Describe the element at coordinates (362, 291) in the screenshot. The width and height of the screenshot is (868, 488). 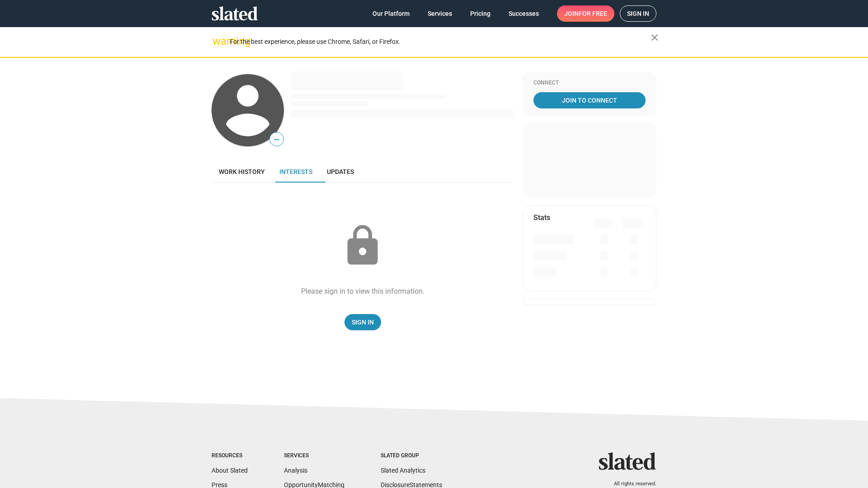
I see `div: Please sign in to view this information.` at that location.